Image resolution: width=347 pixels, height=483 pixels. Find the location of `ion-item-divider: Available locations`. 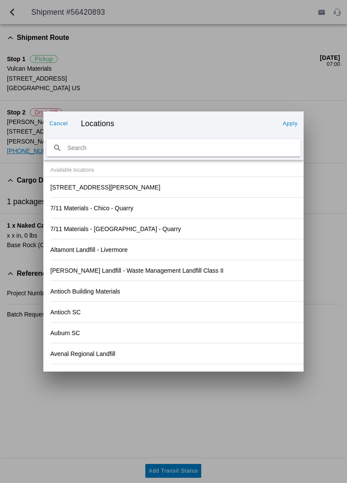

ion-item-divider: Available locations is located at coordinates (173, 170).